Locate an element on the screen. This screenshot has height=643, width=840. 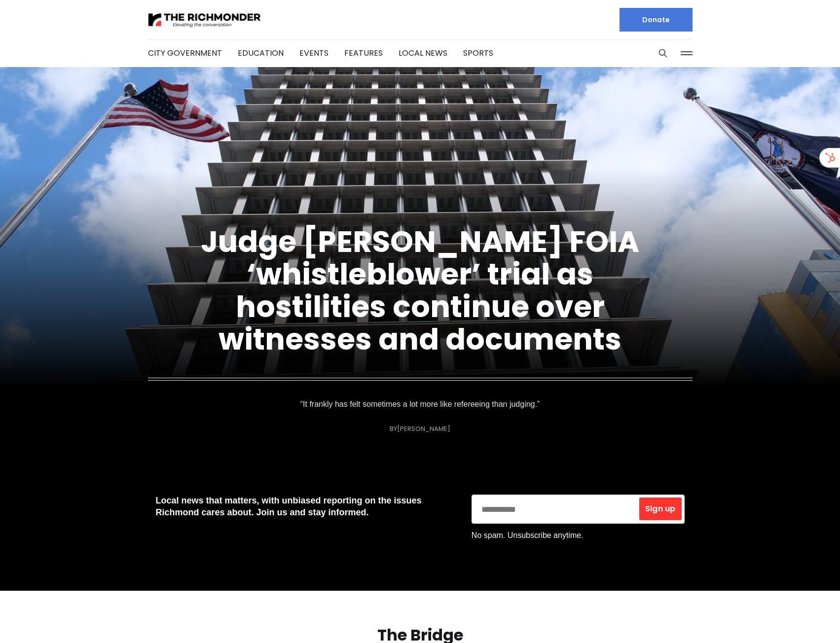
a: Events is located at coordinates (314, 53).